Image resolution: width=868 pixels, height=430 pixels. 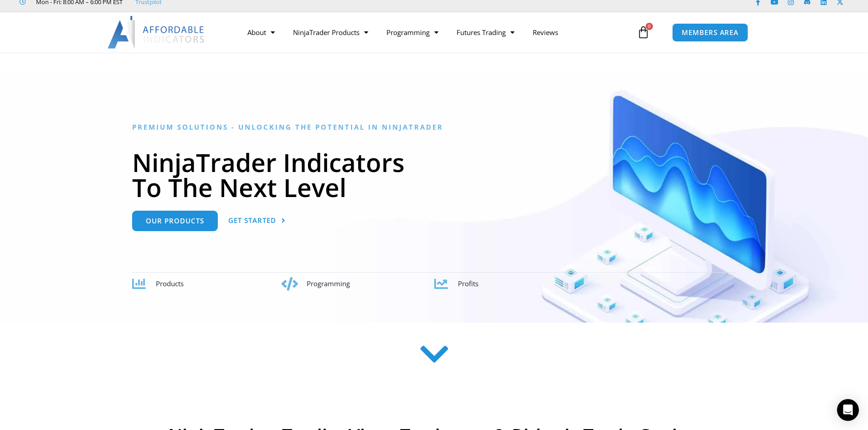 I want to click on h1: NinjaTrader Indicators To The Next Level, so click(x=434, y=175).